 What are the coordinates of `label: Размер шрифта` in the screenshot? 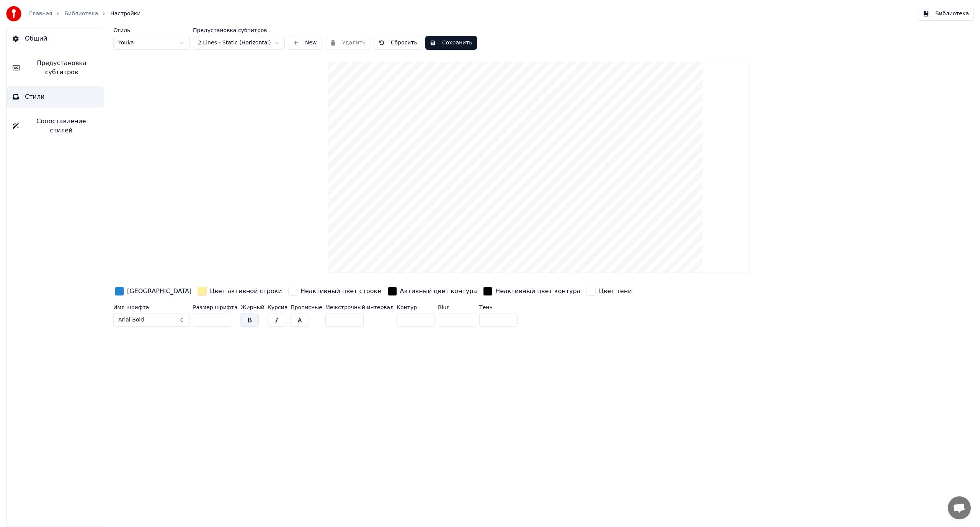 It's located at (215, 307).